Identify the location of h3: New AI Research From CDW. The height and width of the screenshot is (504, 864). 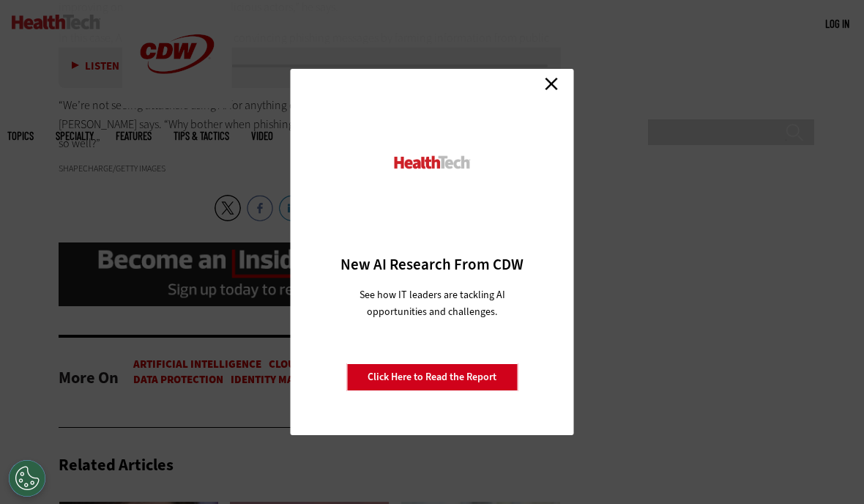
(432, 264).